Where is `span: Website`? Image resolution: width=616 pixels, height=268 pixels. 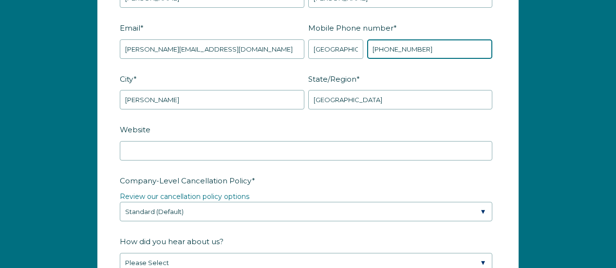 span: Website is located at coordinates (135, 130).